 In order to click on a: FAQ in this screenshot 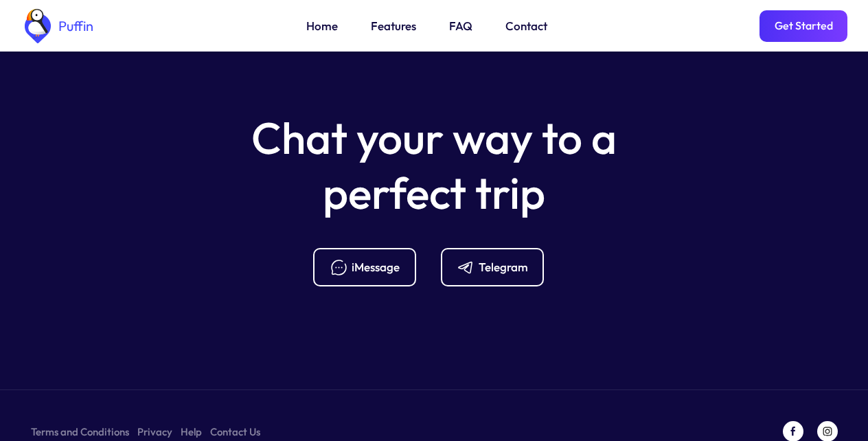, I will do `click(460, 26)`.